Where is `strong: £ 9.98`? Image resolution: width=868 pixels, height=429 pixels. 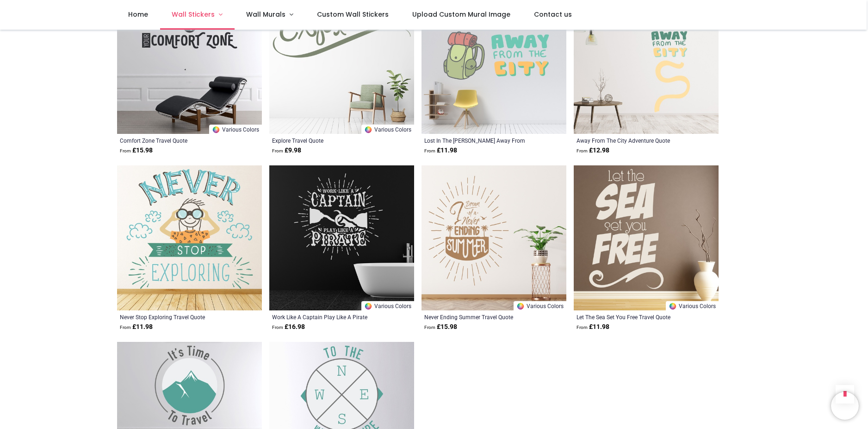 strong: £ 9.98 is located at coordinates (286, 150).